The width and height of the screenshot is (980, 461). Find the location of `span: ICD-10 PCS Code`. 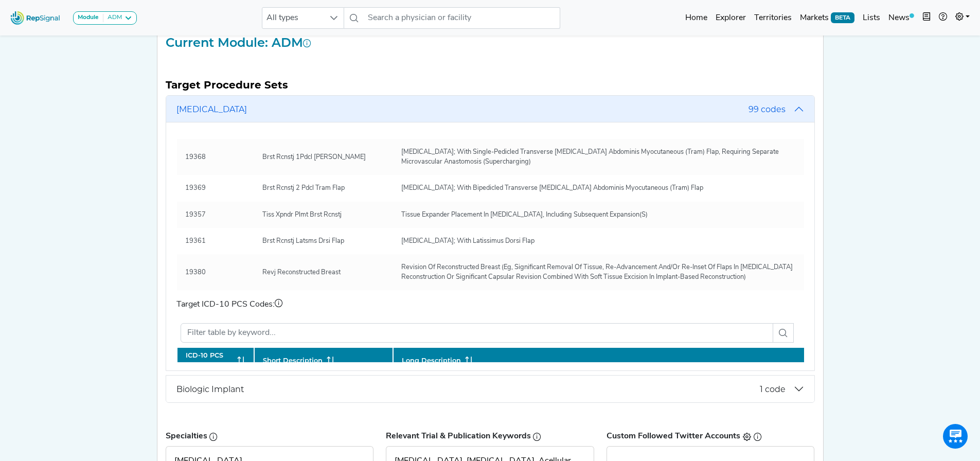

span: ICD-10 PCS Code is located at coordinates (210, 361).